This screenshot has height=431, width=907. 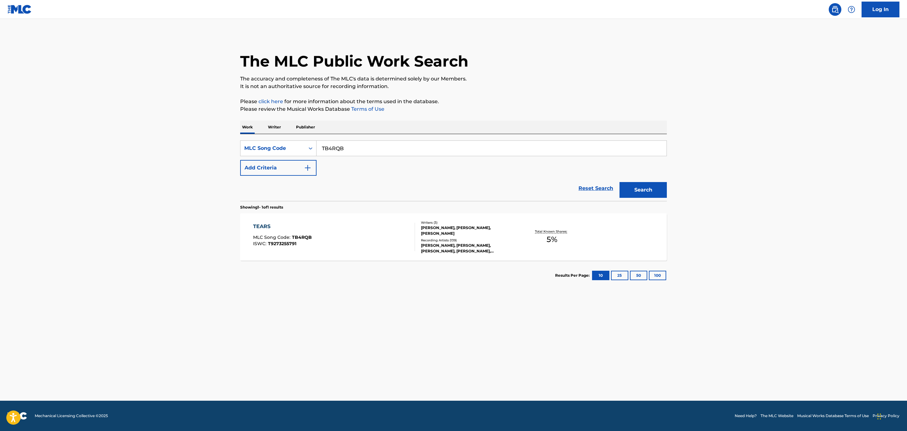 I want to click on form: Search Form, so click(x=454, y=171).